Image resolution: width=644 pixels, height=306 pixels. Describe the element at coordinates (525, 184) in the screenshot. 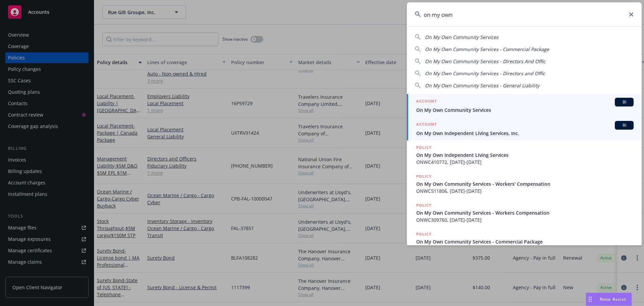

I see `span: On My Own Community Services - Workers' Compensation` at that location.